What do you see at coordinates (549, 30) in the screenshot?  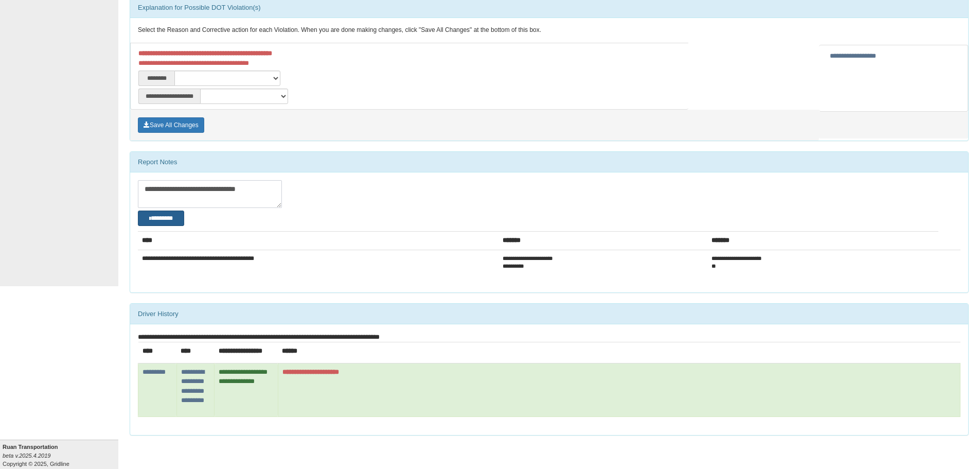 I see `div: Select the Reason and Corrective action for each Violation. When you are done making changes, cli...` at bounding box center [549, 30].